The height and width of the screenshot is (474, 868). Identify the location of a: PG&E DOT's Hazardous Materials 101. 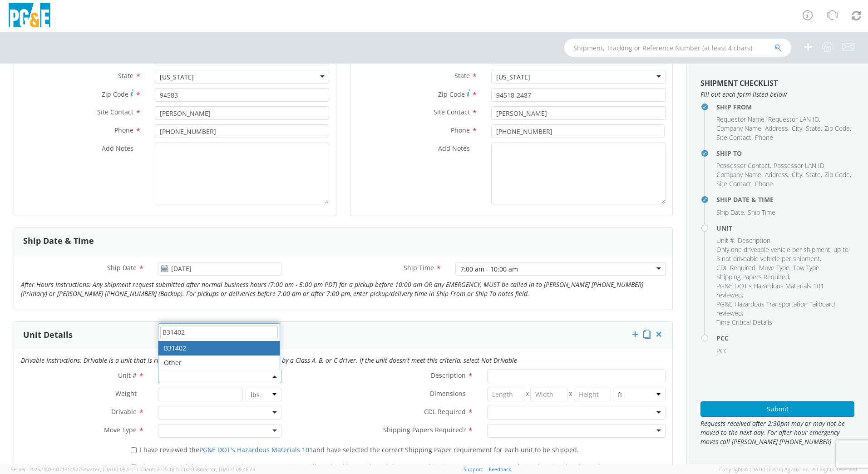
(256, 449).